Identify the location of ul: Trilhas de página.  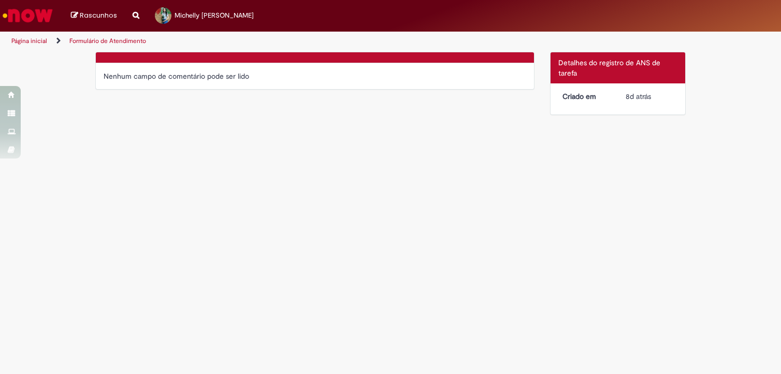
(260, 41).